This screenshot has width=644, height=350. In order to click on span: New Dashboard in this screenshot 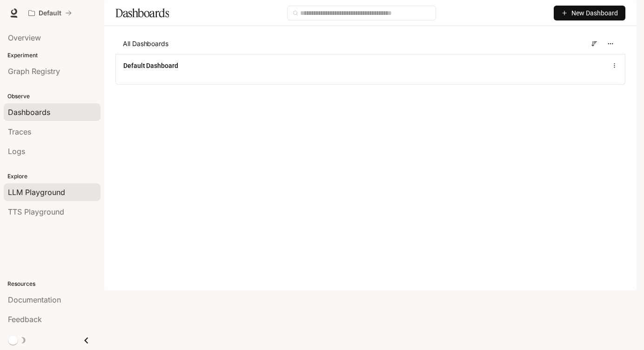, I will do `click(595, 13)`.